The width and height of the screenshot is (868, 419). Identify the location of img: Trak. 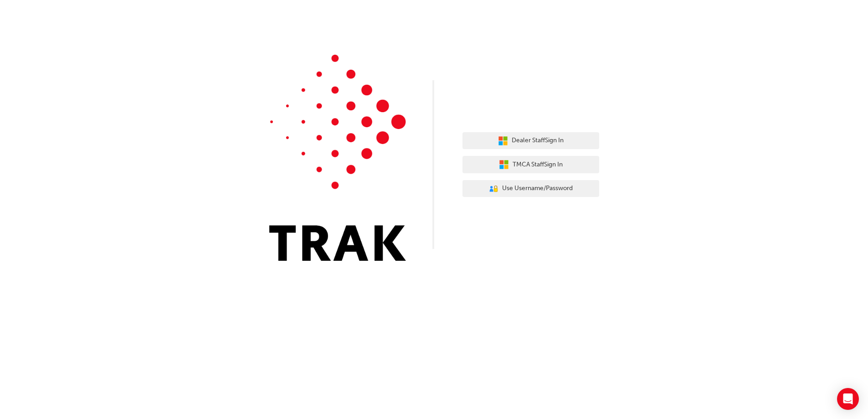
(338, 157).